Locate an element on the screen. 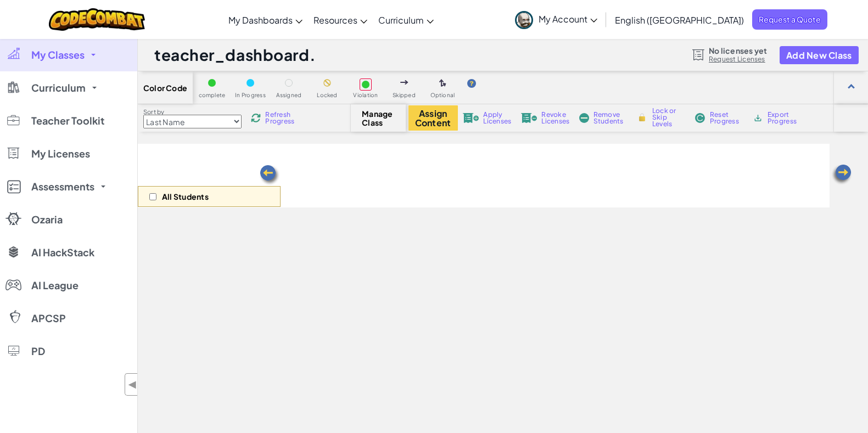  span: Lock or Skip Levels is located at coordinates (668, 117).